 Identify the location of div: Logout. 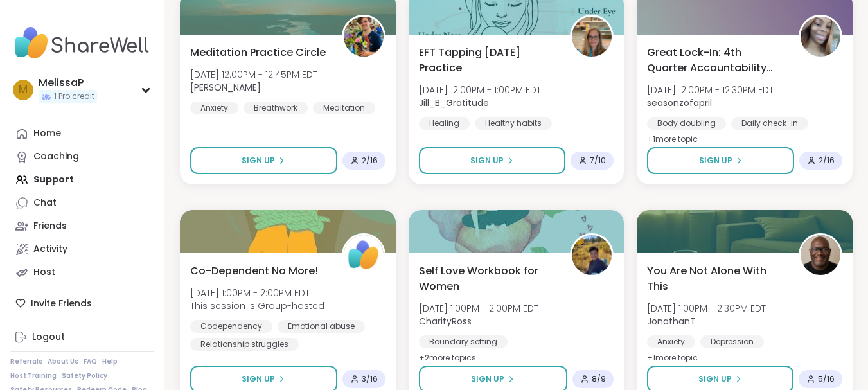
(48, 338).